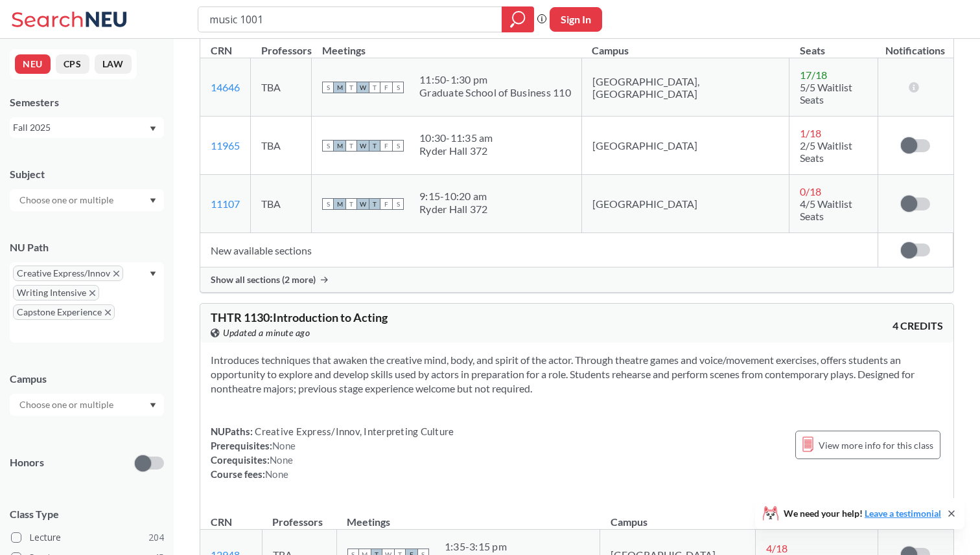  What do you see at coordinates (332, 453) in the screenshot?
I see `div: NUPaths: Prerequisites: Corequisites: Course fees:` at bounding box center [332, 453].